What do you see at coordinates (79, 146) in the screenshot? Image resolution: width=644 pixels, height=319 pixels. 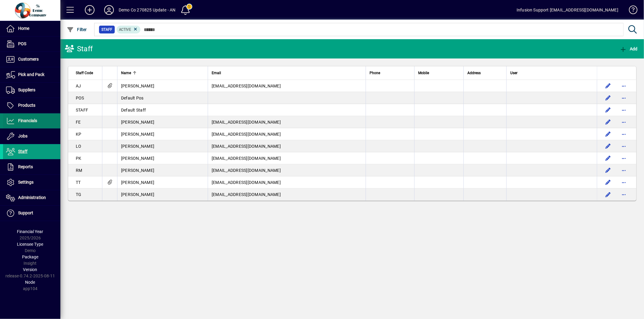 I see `span: LO` at bounding box center [79, 146].